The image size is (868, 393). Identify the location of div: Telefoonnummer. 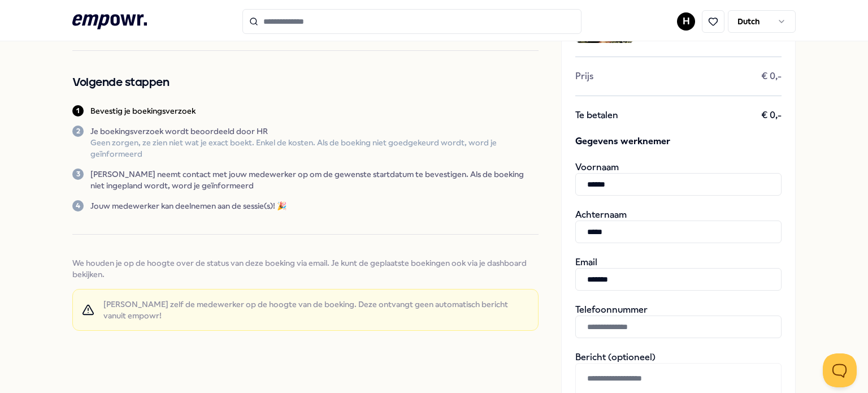
(678, 321).